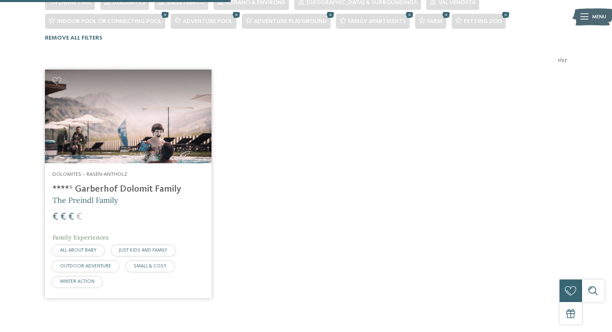 This screenshot has height=332, width=612. Describe the element at coordinates (564, 60) in the screenshot. I see `span: 27` at that location.